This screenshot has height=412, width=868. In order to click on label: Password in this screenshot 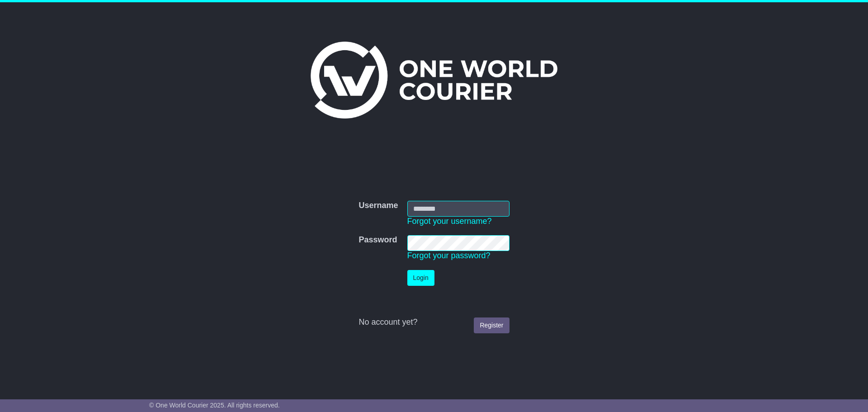, I will do `click(378, 240)`.